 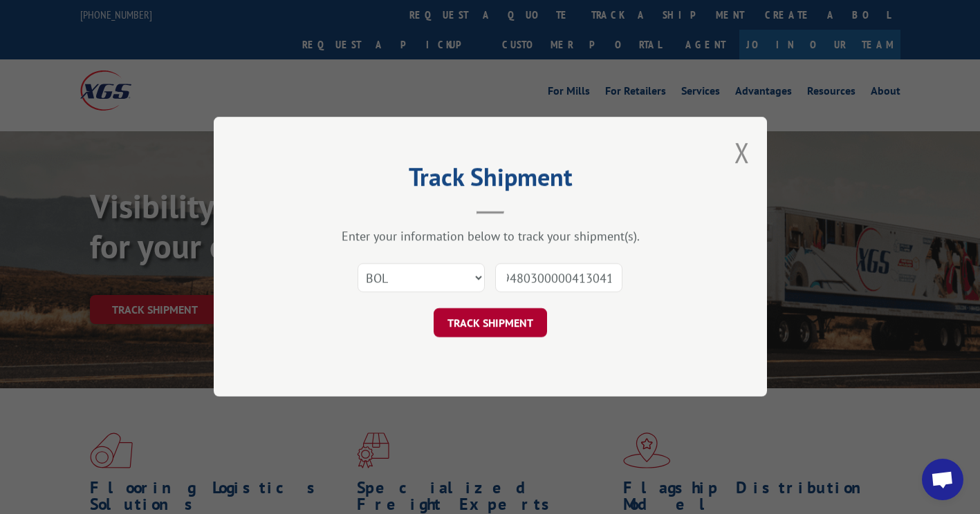 I want to click on button: TRACK SHIPMENT, so click(x=491, y=324).